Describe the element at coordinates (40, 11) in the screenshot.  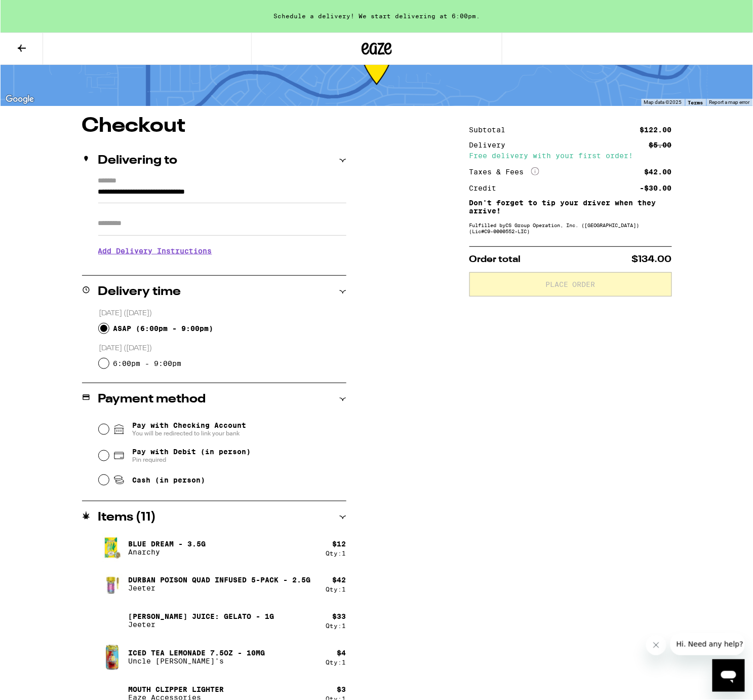
I see `span: Hi. Need any help?` at that location.